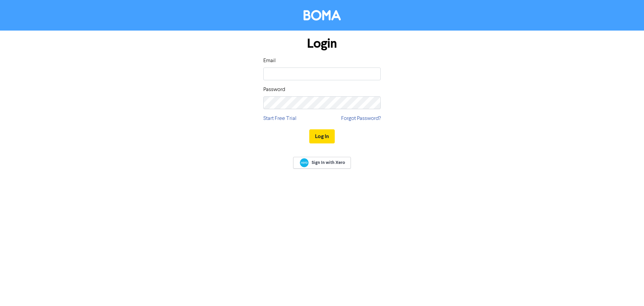 Image resolution: width=644 pixels, height=306 pixels. What do you see at coordinates (322, 44) in the screenshot?
I see `h1: Login` at bounding box center [322, 44].